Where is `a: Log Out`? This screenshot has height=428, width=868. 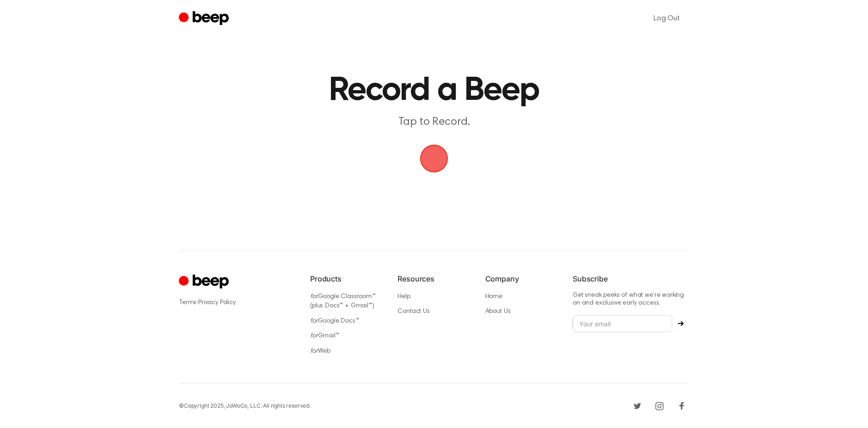 a: Log Out is located at coordinates (666, 19).